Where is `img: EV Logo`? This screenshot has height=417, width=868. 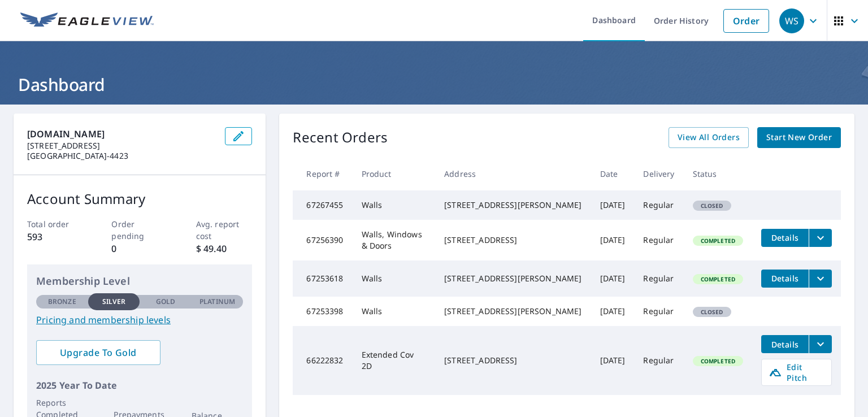
img: EV Logo is located at coordinates (87, 21).